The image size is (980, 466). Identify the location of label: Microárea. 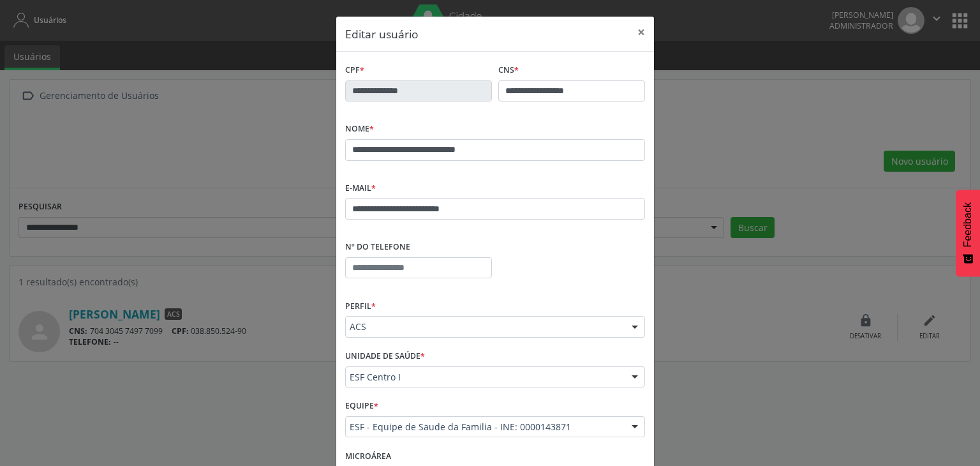
(368, 456).